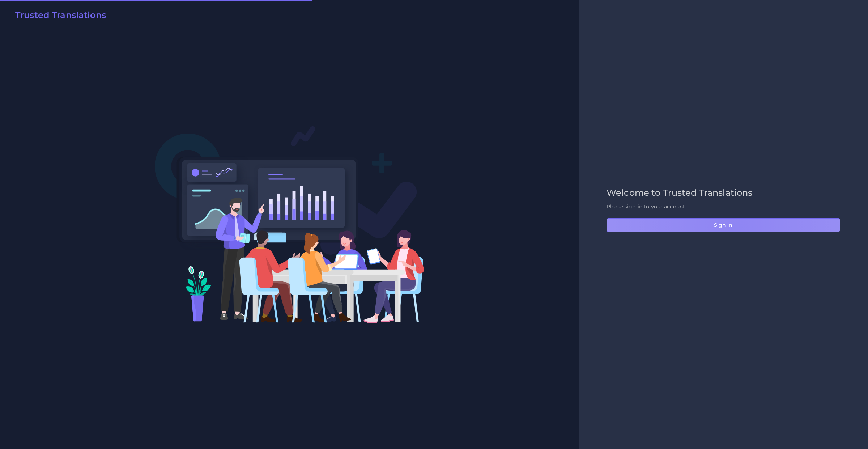 The image size is (868, 449). Describe the element at coordinates (60, 15) in the screenshot. I see `h2: Trusted Translations` at that location.